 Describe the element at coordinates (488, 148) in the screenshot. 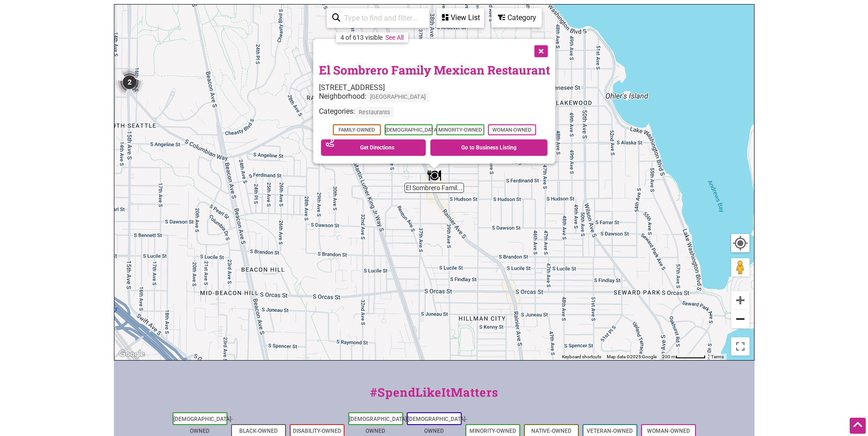

I see `a: Go to Business Listing` at that location.